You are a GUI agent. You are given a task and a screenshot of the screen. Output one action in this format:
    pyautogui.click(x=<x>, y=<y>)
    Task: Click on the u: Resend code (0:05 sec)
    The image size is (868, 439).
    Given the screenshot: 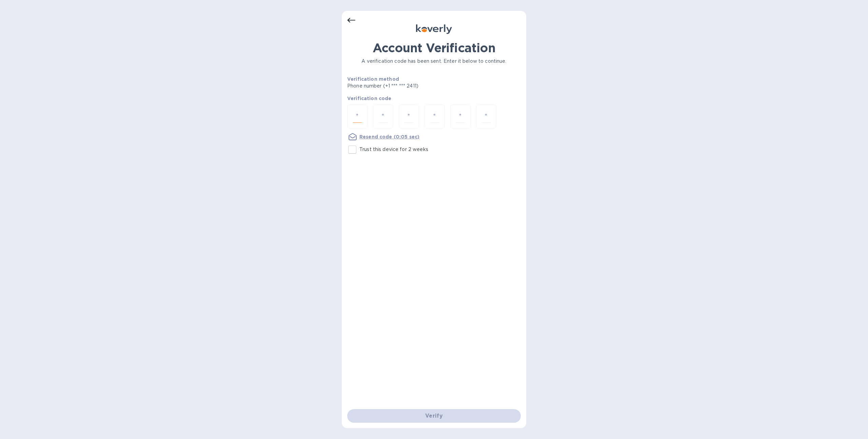 What is the action you would take?
    pyautogui.click(x=389, y=137)
    